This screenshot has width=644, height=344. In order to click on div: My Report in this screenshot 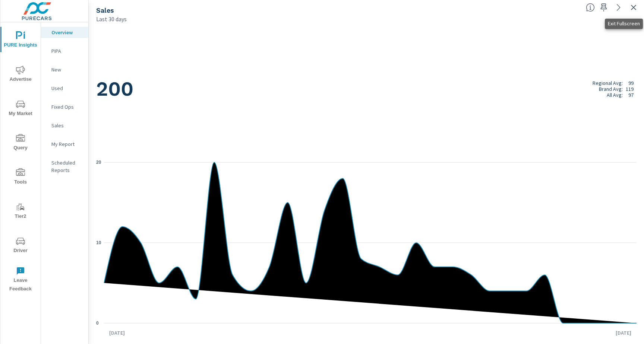, I will do `click(64, 144)`.